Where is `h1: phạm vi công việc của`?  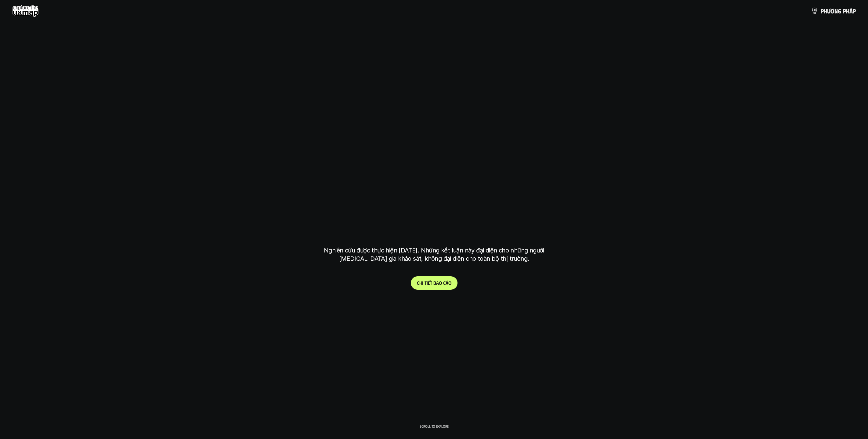
h1: phạm vi công việc của is located at coordinates (434, 172).